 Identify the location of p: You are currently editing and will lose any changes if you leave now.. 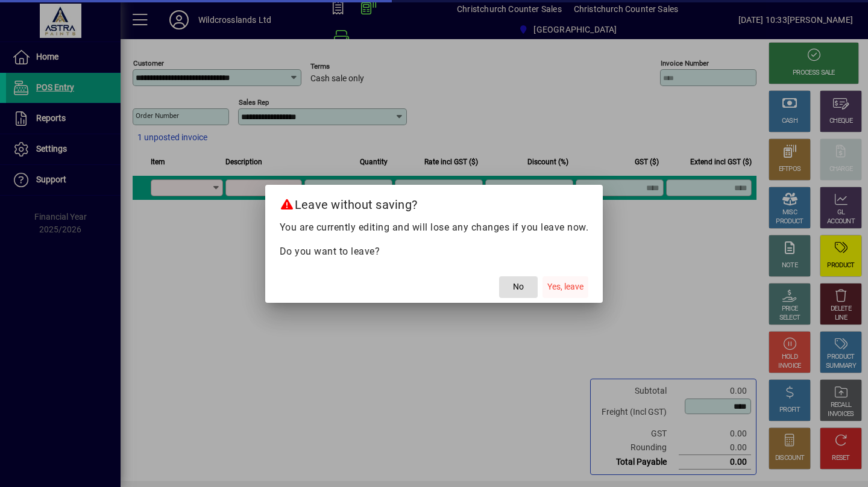
(434, 228).